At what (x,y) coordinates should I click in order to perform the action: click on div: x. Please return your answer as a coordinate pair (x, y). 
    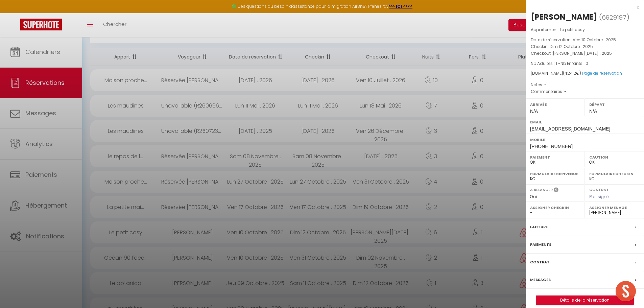
    Looking at the image, I should click on (582, 8).